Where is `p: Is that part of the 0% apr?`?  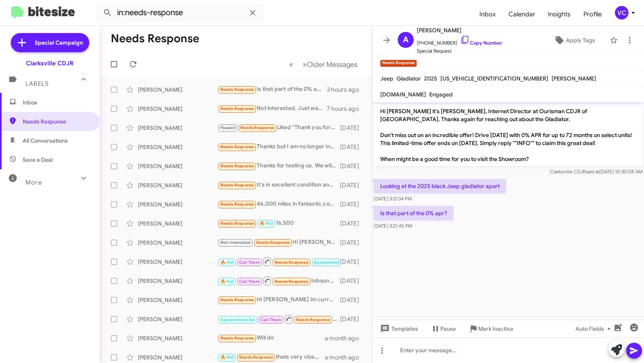
p: Is that part of the 0% apr? is located at coordinates (414, 213).